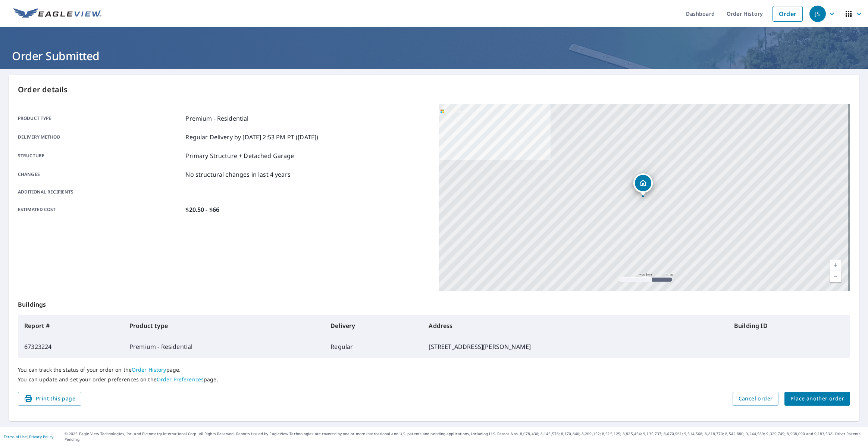 The height and width of the screenshot is (446, 868). What do you see at coordinates (100, 174) in the screenshot?
I see `p: Changes` at bounding box center [100, 174].